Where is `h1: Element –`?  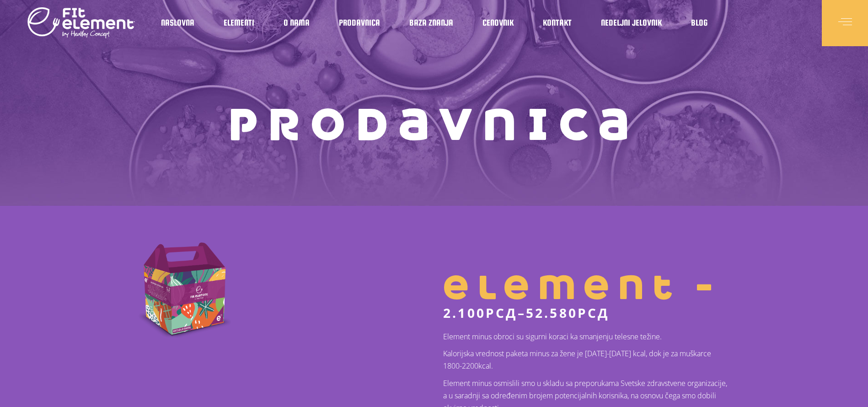 h1: Element – is located at coordinates (587, 288).